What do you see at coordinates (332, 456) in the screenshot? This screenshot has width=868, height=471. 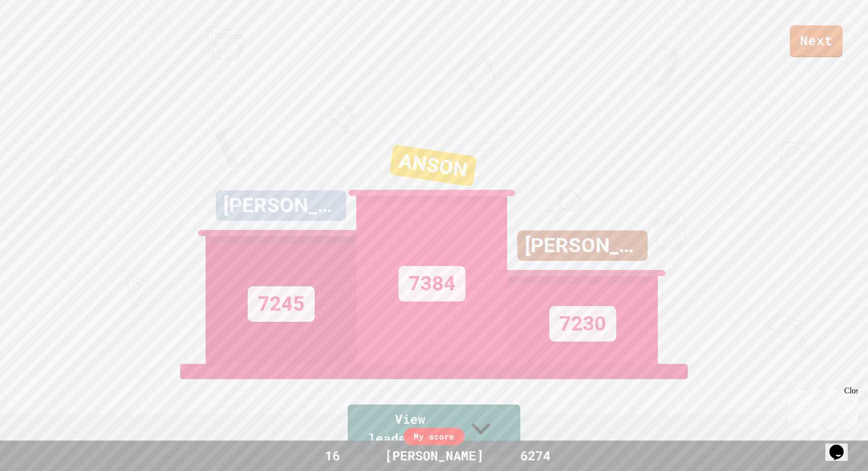 I see `div: 16` at bounding box center [332, 456].